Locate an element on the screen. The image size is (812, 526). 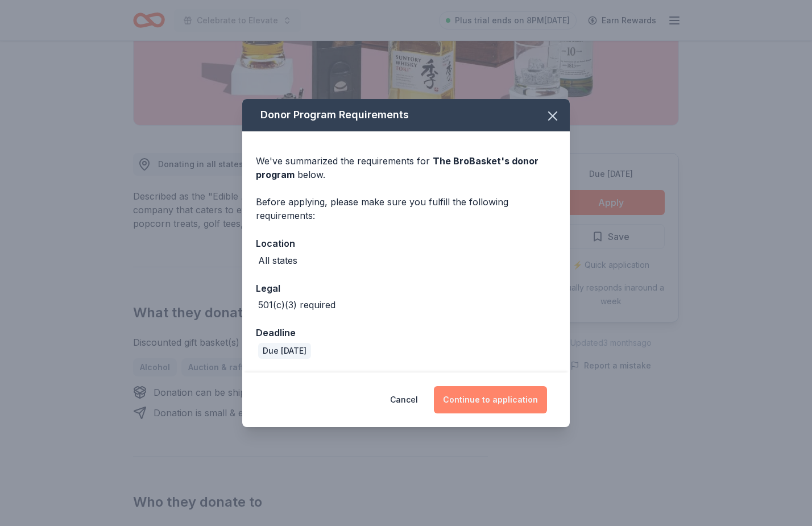
button: Continue to application is located at coordinates (490, 399).